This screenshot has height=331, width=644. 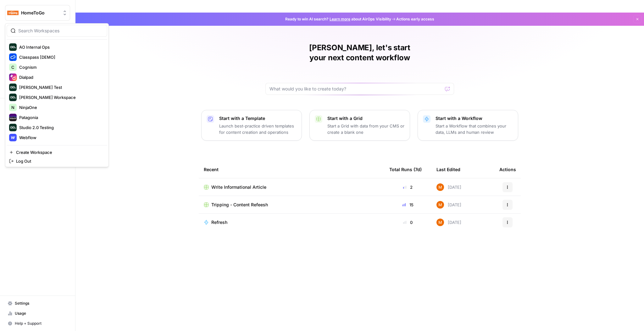 What do you see at coordinates (57, 95) in the screenshot?
I see `div: Workspace: HomeToGo` at bounding box center [57, 95].